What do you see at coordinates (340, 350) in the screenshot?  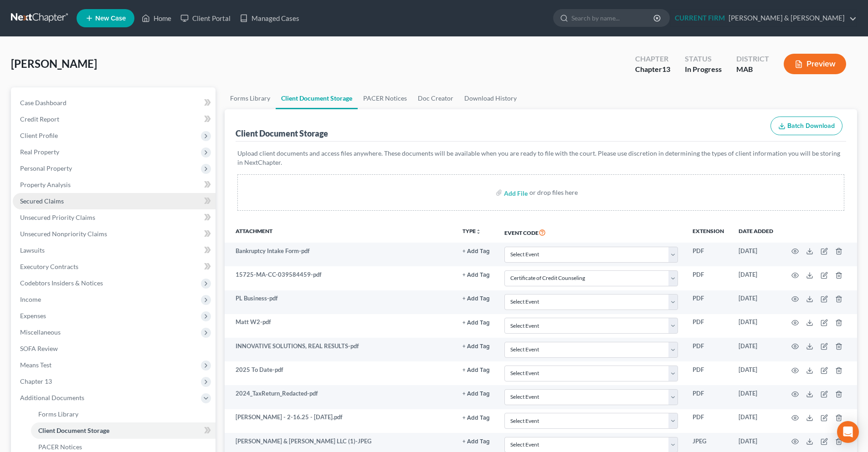 I see `td: INNOVATIVE SOLUTIONS, REAL RESULTS-pdf` at bounding box center [340, 350].